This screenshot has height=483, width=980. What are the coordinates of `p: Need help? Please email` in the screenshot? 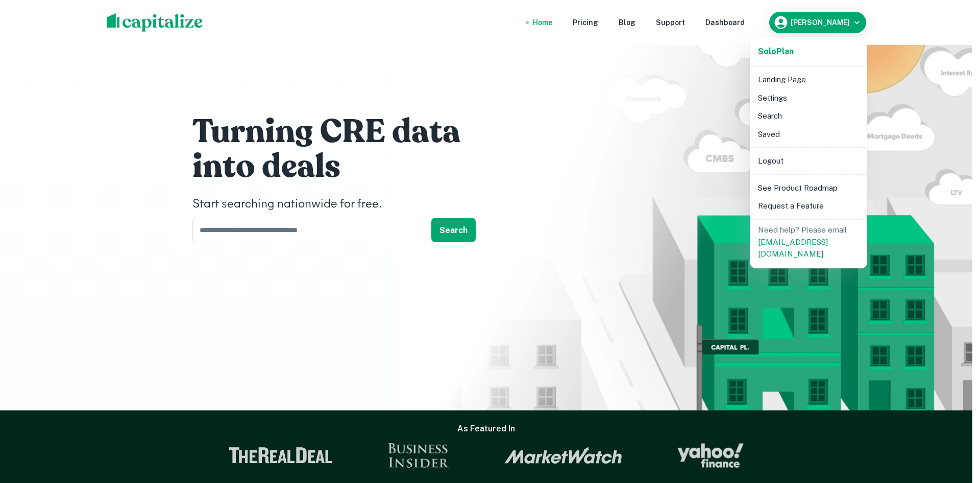 It's located at (809, 242).